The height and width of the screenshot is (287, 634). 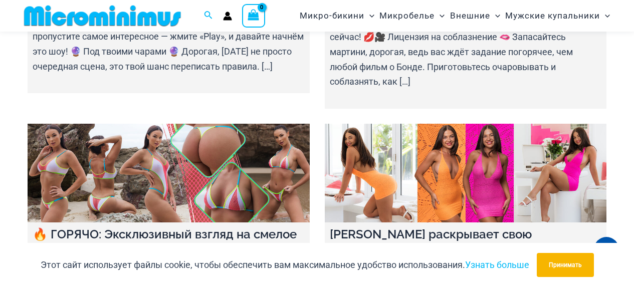 I want to click on a: Ссылка на значок учетной записи, so click(x=228, y=16).